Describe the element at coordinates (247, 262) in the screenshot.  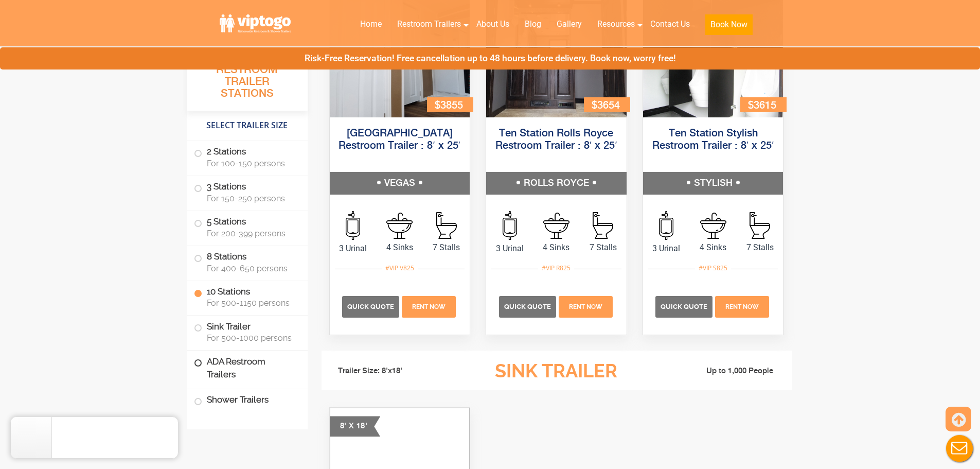
I see `label: 8 Stations` at that location.